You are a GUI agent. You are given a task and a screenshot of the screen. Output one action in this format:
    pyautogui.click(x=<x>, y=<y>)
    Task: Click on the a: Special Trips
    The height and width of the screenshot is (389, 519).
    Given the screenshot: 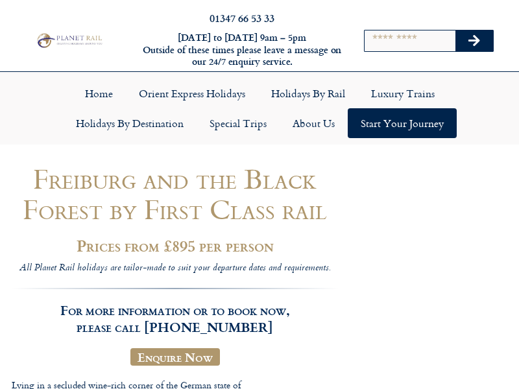 What is the action you would take?
    pyautogui.click(x=238, y=123)
    